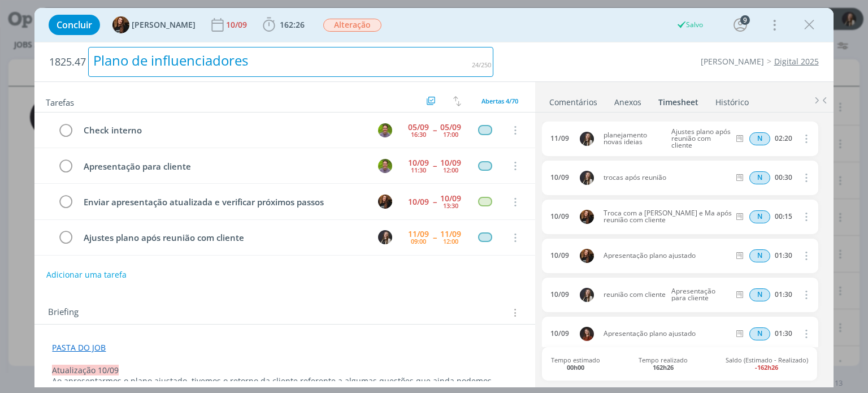 This screenshot has width=868, height=393. I want to click on span: Concluir, so click(74, 25).